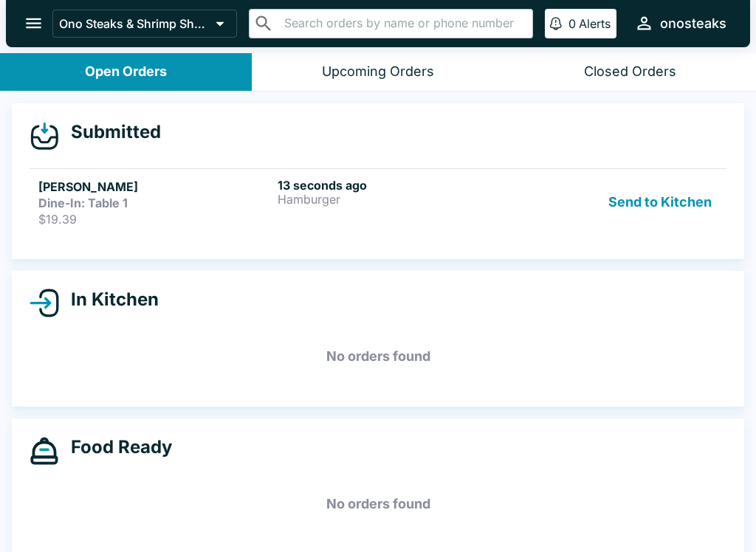 The height and width of the screenshot is (552, 756). Describe the element at coordinates (145, 23) in the screenshot. I see `button: Ono Steaks & Shrimp Shack` at that location.